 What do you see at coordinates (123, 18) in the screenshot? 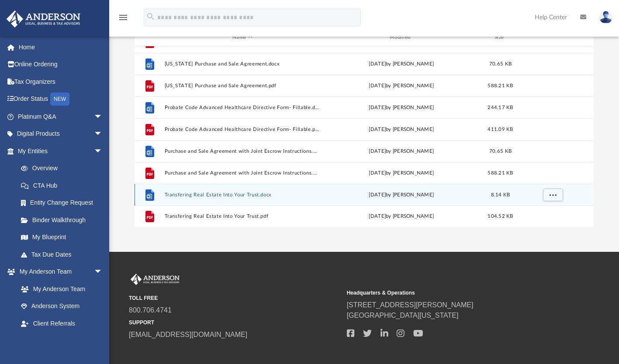
I see `i: menu` at bounding box center [123, 18].